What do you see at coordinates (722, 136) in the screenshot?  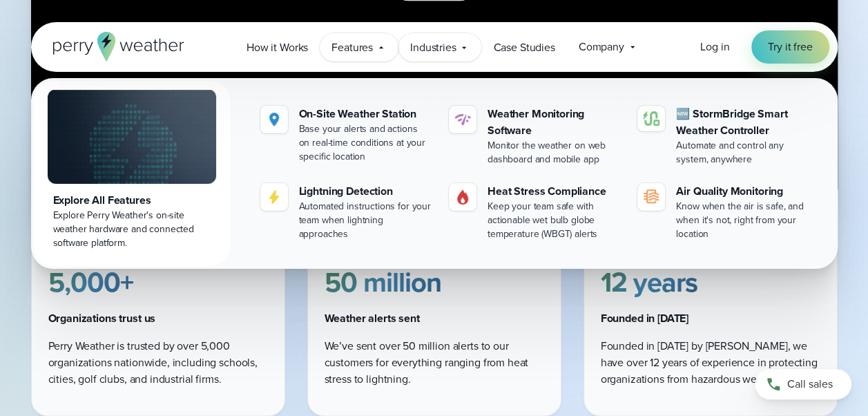 I see `a: 🆕 StormBridge Smart Weather Controller Automate and control any system, anywhere` at bounding box center [722, 136].